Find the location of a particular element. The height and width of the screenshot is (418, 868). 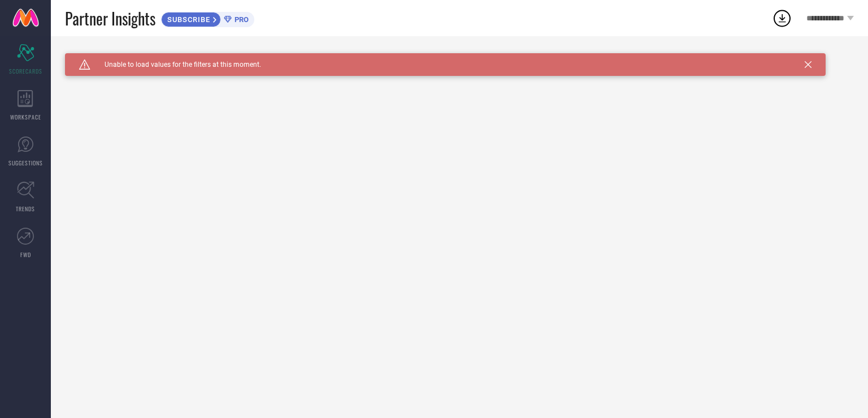

span: PRO is located at coordinates (240, 19).